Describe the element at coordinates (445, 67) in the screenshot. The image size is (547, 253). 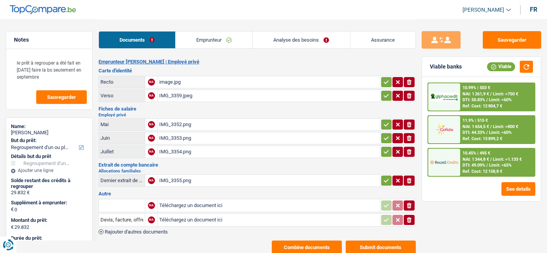
I see `div: Viable banks` at that location.